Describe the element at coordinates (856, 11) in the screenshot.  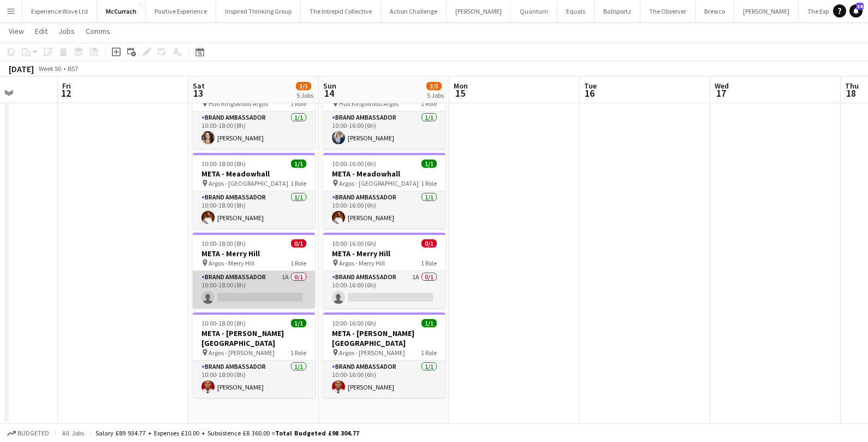
I see `a: 34` at that location.